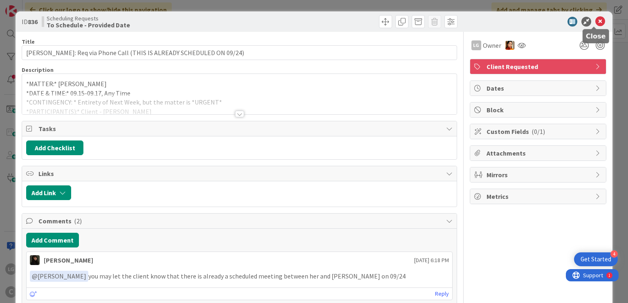 The width and height of the screenshot is (628, 303). I want to click on span: Description, so click(38, 70).